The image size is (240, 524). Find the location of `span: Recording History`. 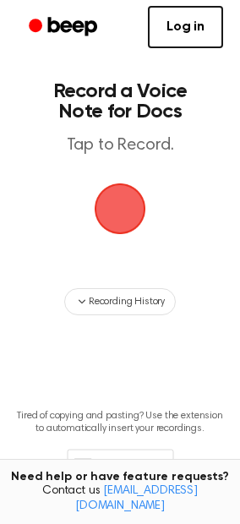

span: Recording History is located at coordinates (127, 302).